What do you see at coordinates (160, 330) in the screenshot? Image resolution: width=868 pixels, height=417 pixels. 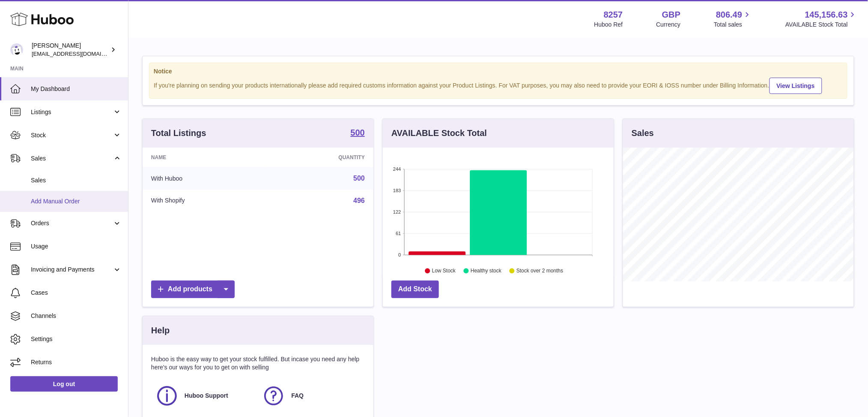 I see `h3: Help` at bounding box center [160, 330].